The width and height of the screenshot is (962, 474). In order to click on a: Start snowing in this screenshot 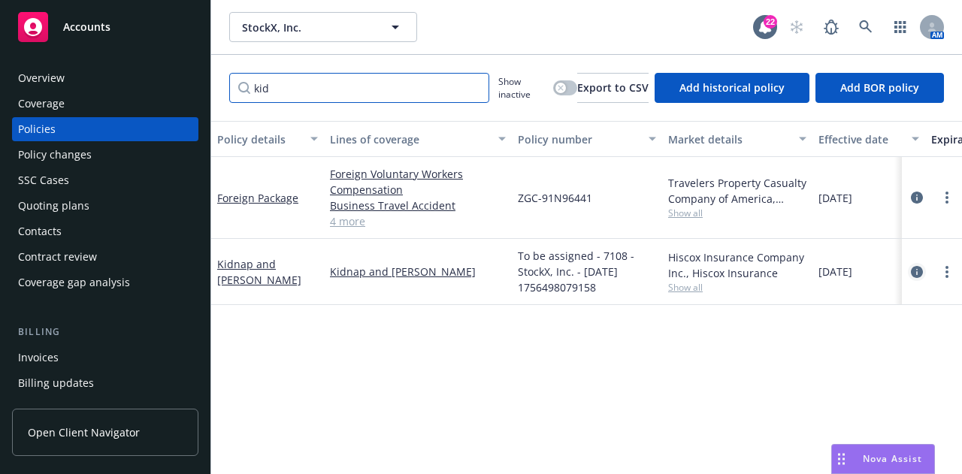, I will do `click(796, 27)`.